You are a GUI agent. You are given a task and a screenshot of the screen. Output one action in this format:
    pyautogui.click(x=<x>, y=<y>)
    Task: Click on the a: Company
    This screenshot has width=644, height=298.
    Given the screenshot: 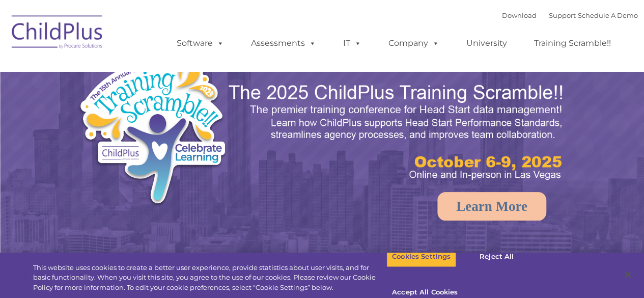 What is the action you would take?
    pyautogui.click(x=414, y=43)
    